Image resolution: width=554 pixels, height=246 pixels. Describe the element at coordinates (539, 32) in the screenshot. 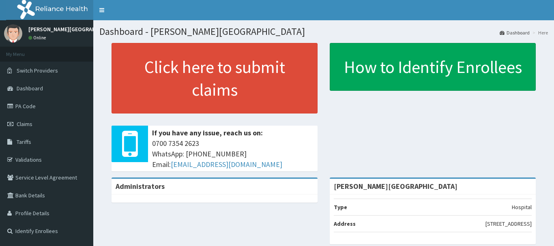

I see `li: Here` at that location.